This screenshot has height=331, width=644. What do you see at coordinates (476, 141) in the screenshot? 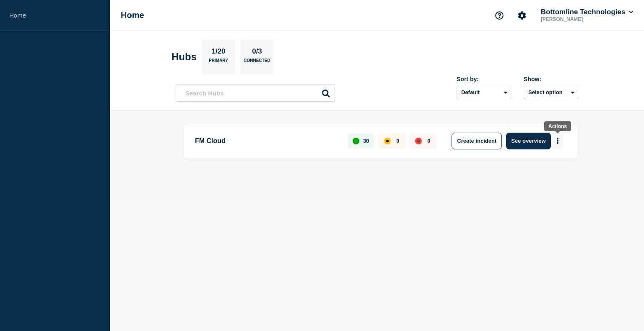
I see `button: Create incident` at bounding box center [476, 141].